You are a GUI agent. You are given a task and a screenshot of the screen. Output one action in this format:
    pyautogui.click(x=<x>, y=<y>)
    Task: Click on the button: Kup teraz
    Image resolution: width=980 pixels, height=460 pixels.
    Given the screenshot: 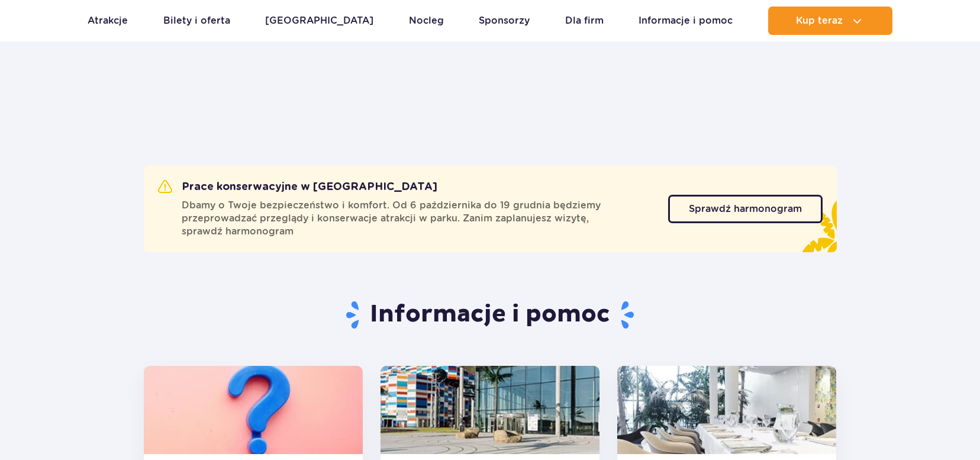 What is the action you would take?
    pyautogui.click(x=830, y=21)
    